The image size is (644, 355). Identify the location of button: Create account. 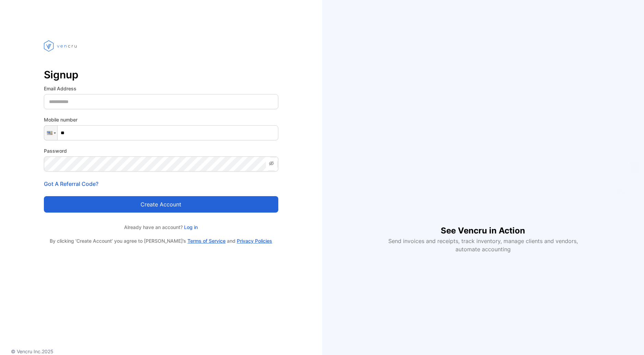
(161, 204).